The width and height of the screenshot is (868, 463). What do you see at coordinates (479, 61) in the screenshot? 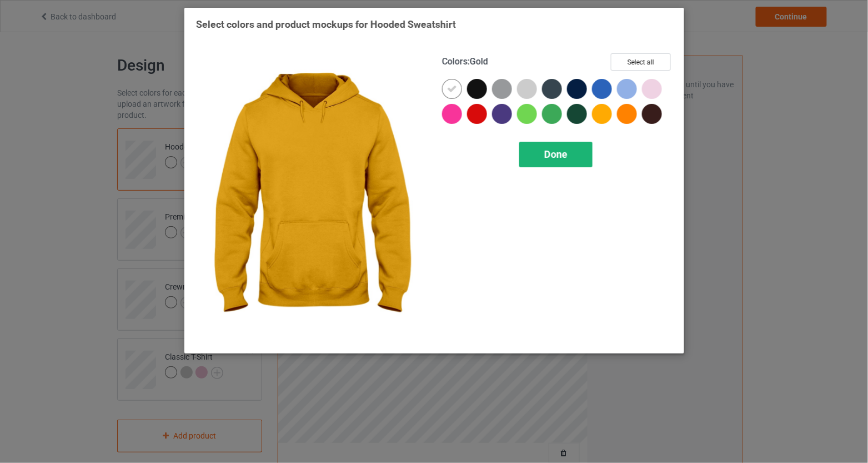
I see `span: Gold` at bounding box center [479, 61].